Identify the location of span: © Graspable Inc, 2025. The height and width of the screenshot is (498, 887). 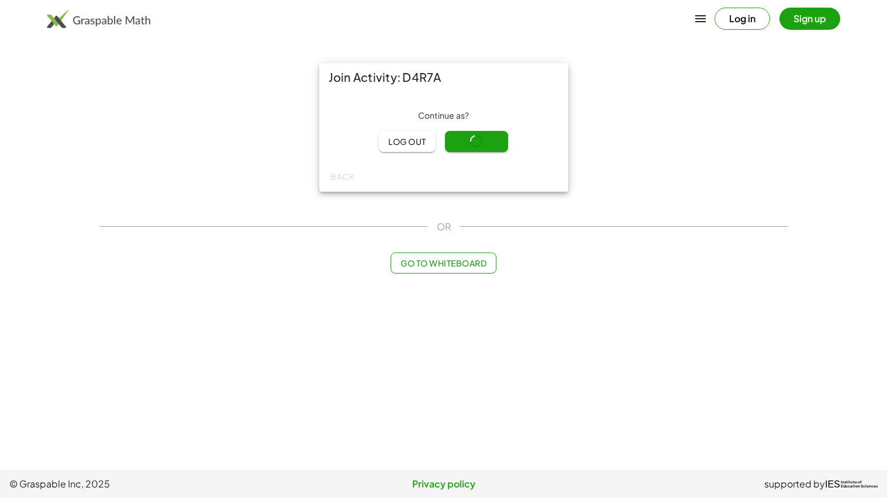
(154, 484).